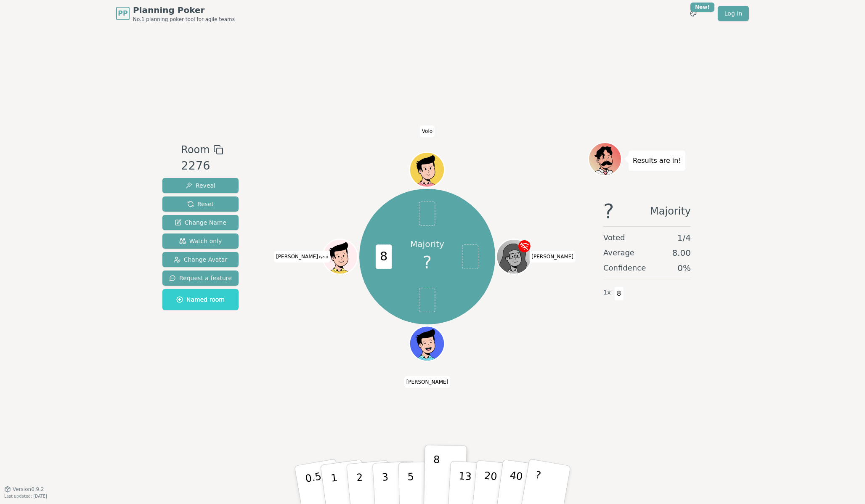 The width and height of the screenshot is (865, 504). Describe the element at coordinates (733, 14) in the screenshot. I see `a: Log in` at that location.